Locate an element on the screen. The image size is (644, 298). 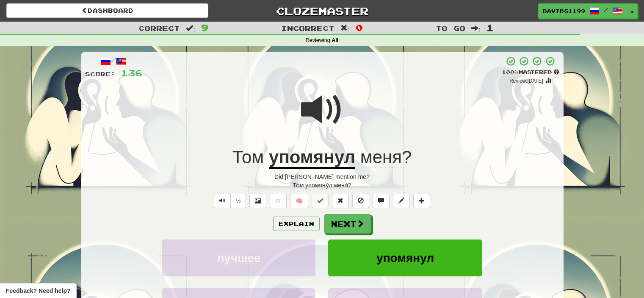
span: Open feedback widget is located at coordinates (38, 290).